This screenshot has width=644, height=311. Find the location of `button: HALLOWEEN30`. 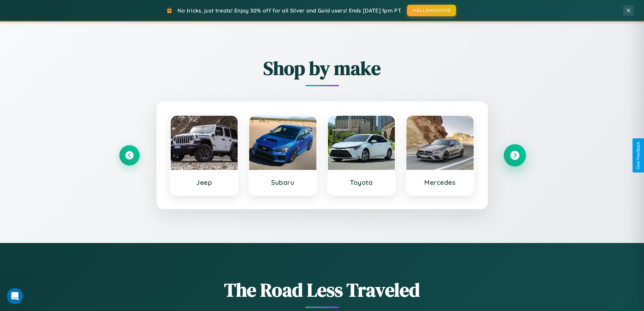

button: HALLOWEEN30 is located at coordinates (431, 10).